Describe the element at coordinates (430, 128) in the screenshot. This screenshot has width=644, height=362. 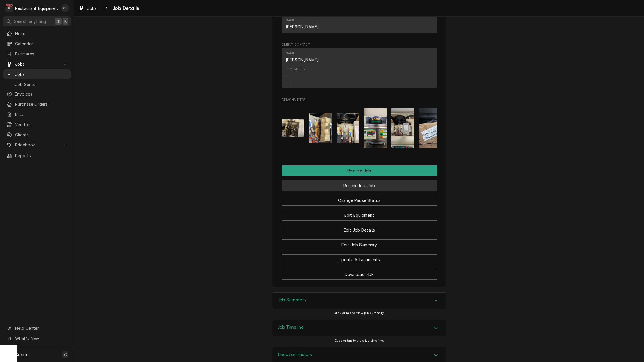
I see `img: 2dYvyRCGQVekfYkSiBfM` at that location.